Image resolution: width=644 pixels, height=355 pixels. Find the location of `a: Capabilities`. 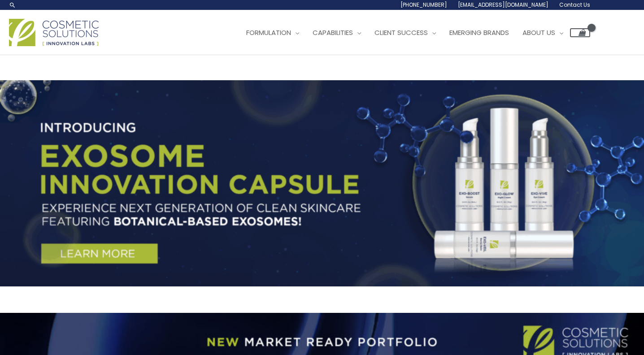

a: Capabilities is located at coordinates (337, 33).